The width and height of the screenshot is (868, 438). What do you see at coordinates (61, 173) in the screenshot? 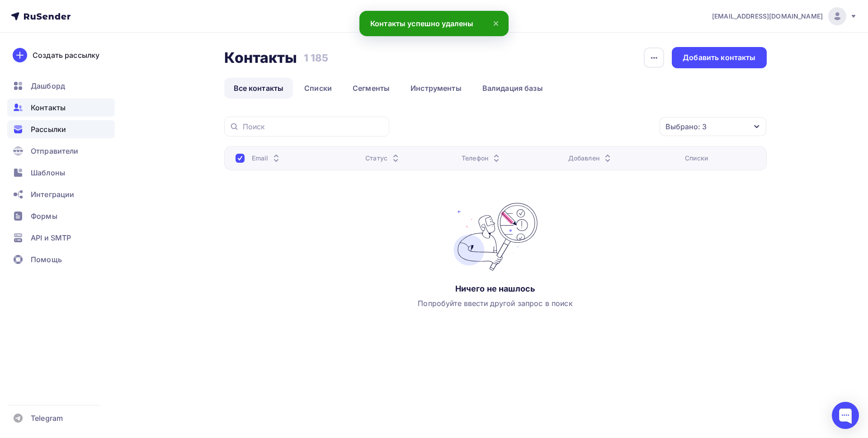
I see `a: Шаблоны` at bounding box center [61, 173].